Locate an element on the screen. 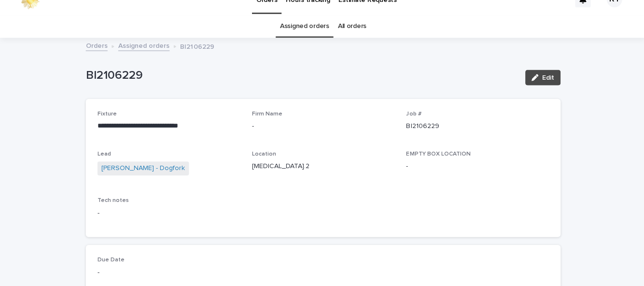 The image size is (644, 286). span: Job # is located at coordinates (412, 113).